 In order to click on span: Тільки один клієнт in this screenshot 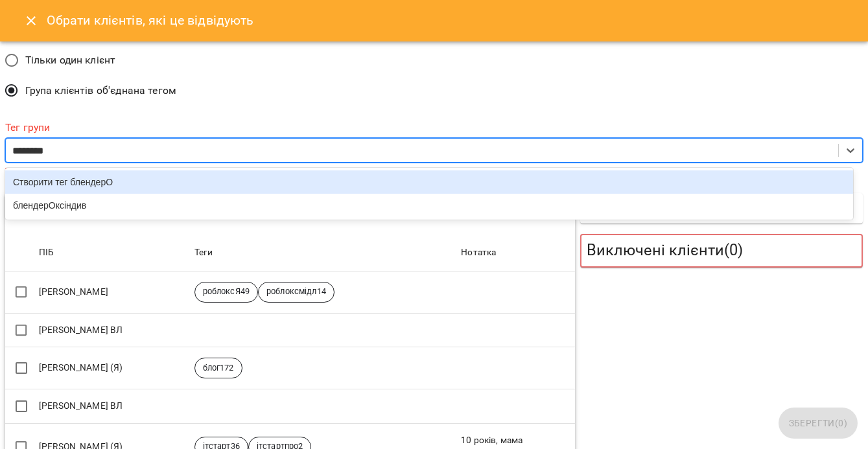, I will do `click(70, 60)`.